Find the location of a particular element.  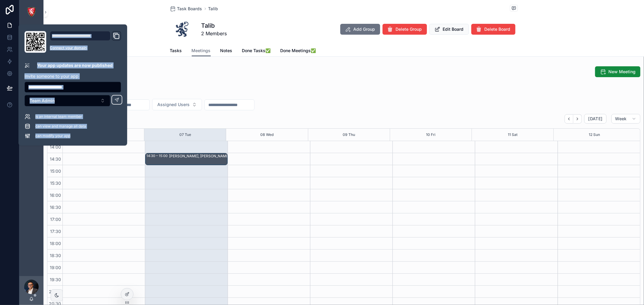

button: 12 Sun is located at coordinates (594, 135).